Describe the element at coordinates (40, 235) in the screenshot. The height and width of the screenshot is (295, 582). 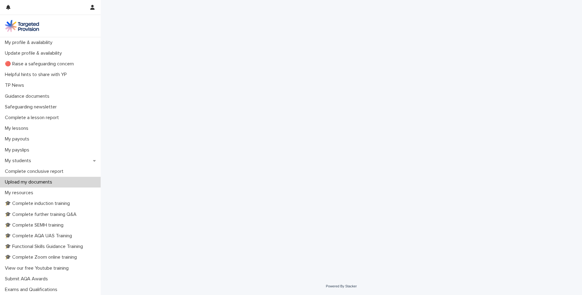
I see `p: 🎓 Complete AQA UAS Training` at that location.